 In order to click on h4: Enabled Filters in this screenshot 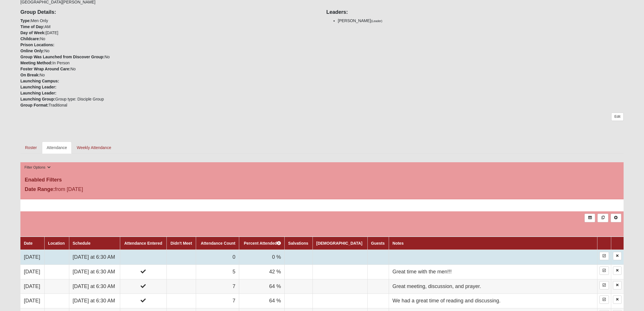, I will do `click(322, 180)`.